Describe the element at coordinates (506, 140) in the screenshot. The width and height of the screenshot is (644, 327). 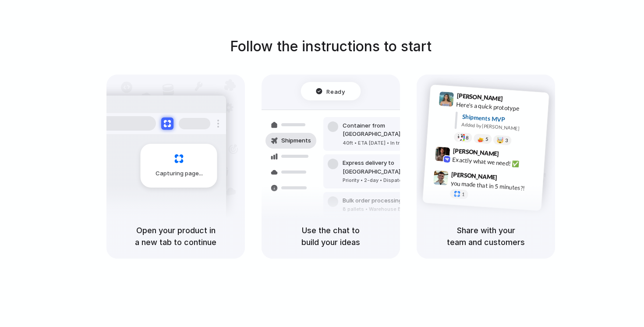
I see `span: 3` at that location.